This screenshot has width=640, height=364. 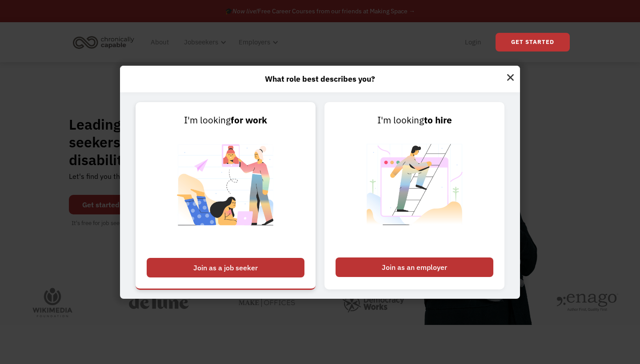 I want to click on a: I'm lookingto hireJoin as an employer, so click(x=415, y=196).